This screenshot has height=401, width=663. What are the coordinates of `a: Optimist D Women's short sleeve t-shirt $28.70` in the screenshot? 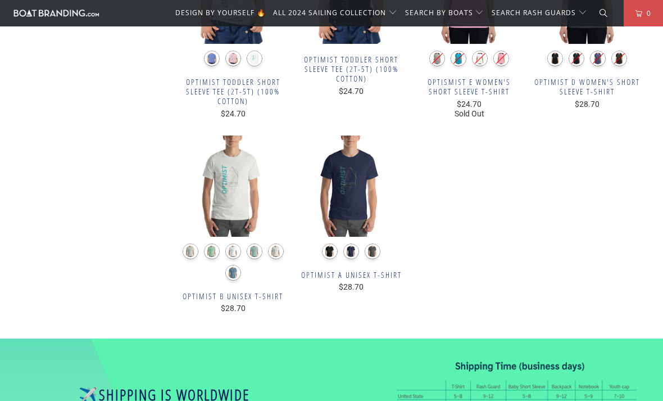 It's located at (587, 93).